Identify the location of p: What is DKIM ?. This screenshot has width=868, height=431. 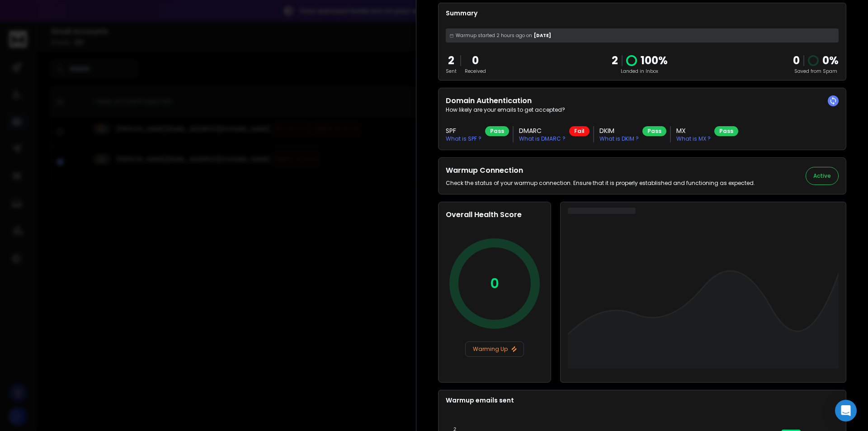
(619, 139).